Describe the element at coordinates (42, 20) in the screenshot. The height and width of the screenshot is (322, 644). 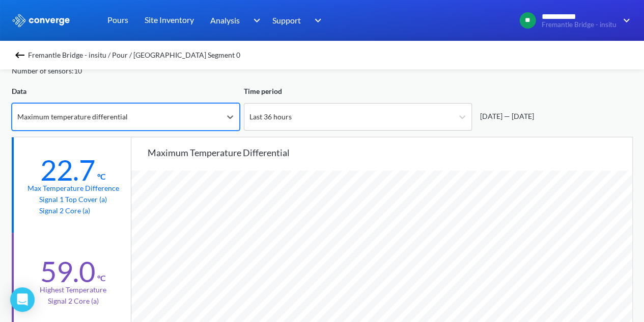
I see `img: logo_ewhite.svg` at that location.